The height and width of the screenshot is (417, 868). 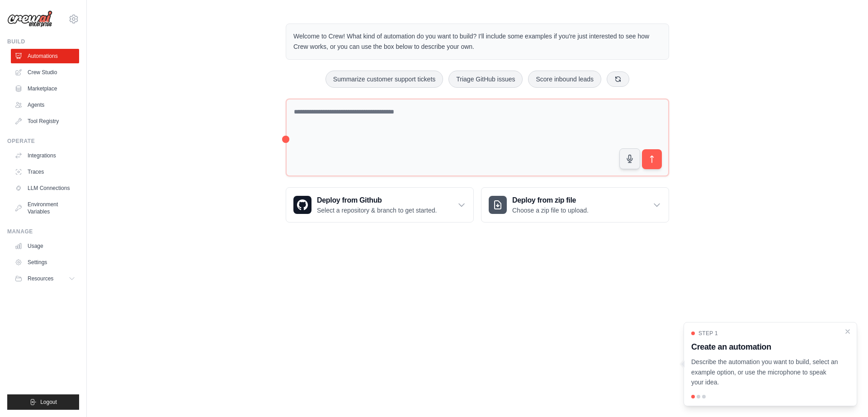 What do you see at coordinates (377, 210) in the screenshot?
I see `p: Select a repository & branch to get started.` at bounding box center [377, 210].